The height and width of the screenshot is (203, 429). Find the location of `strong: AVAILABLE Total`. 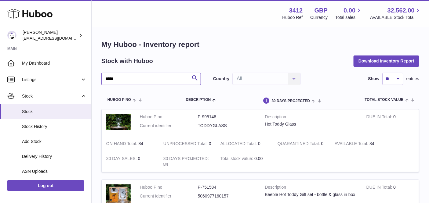

strong: AVAILABLE Total is located at coordinates (352, 144).